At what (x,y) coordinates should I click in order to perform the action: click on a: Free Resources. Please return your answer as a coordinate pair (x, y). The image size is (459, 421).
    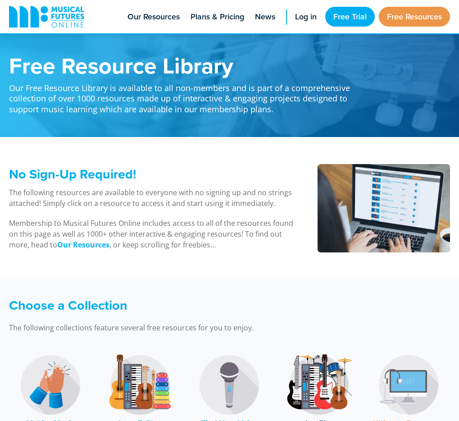
    Looking at the image, I should click on (414, 17).